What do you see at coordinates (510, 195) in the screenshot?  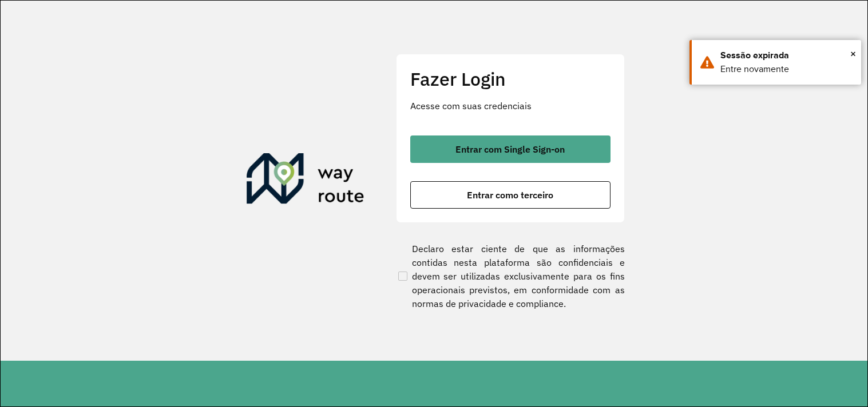 I see `span: Entrar como terceiro` at bounding box center [510, 195].